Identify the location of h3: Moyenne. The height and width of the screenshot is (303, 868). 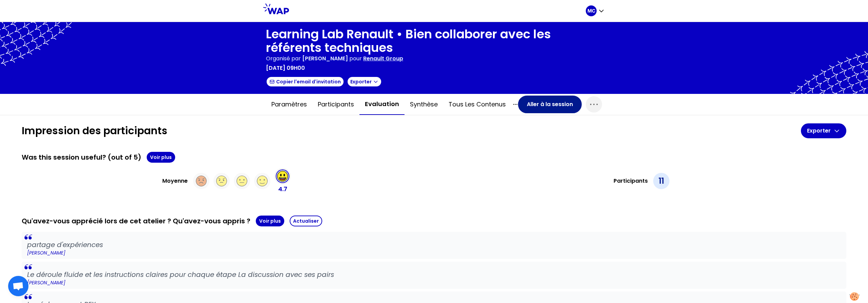
(175, 181).